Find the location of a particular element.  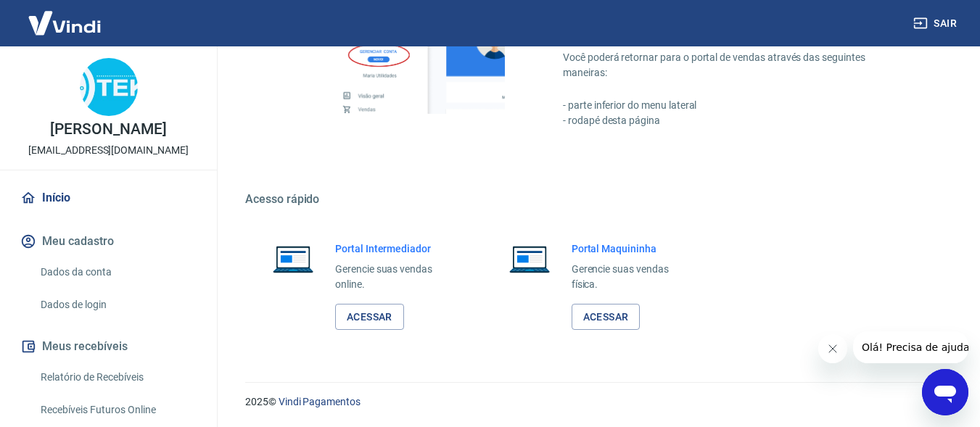

a: Vindi Pagamentos is located at coordinates (319, 402).